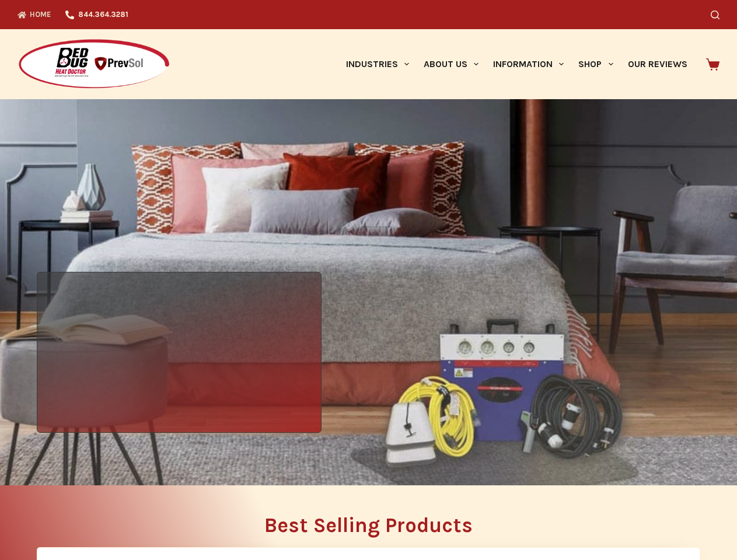  I want to click on a: Industries, so click(377, 64).